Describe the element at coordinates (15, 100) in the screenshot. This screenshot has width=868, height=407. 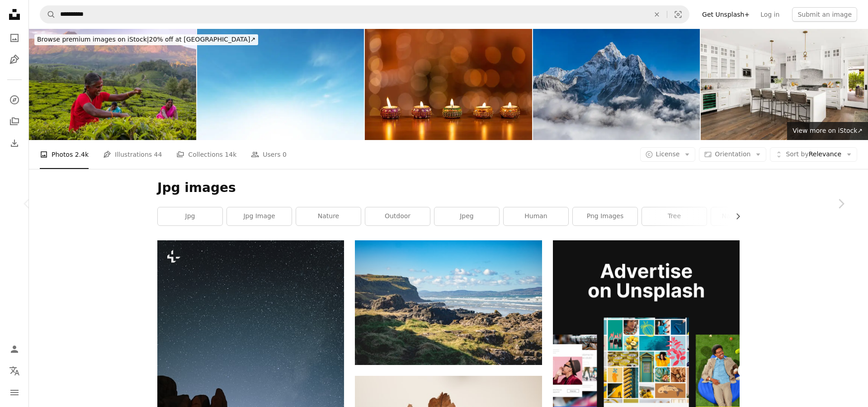
I see `a: Explore` at that location.